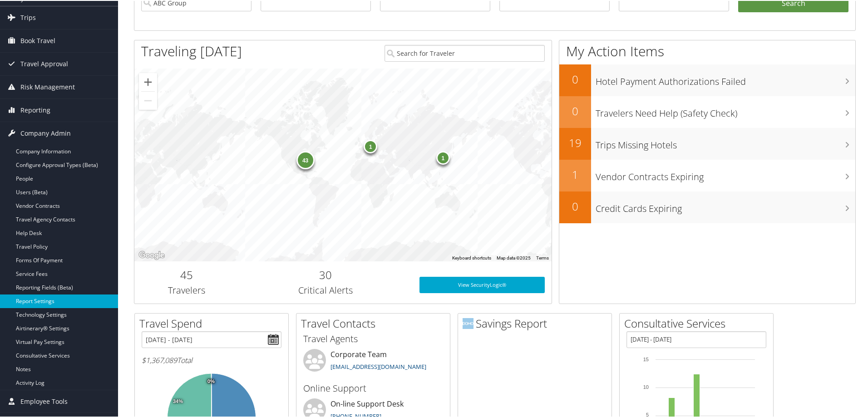 The width and height of the screenshot is (868, 417). I want to click on img: Google, so click(152, 254).